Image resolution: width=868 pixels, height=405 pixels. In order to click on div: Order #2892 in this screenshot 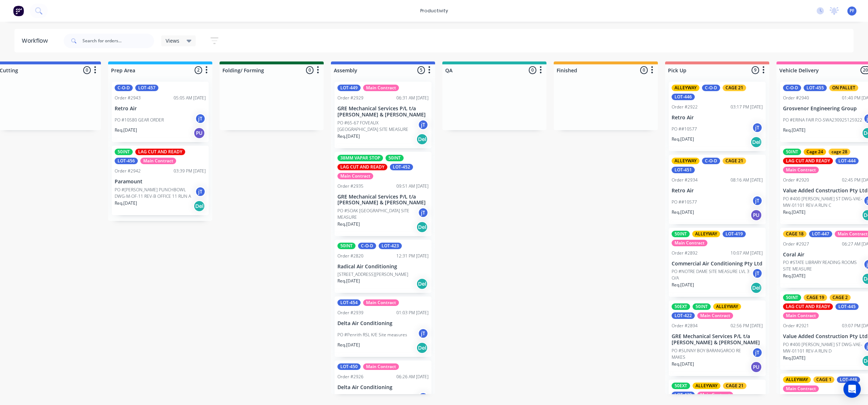, I will do `click(685, 253)`.